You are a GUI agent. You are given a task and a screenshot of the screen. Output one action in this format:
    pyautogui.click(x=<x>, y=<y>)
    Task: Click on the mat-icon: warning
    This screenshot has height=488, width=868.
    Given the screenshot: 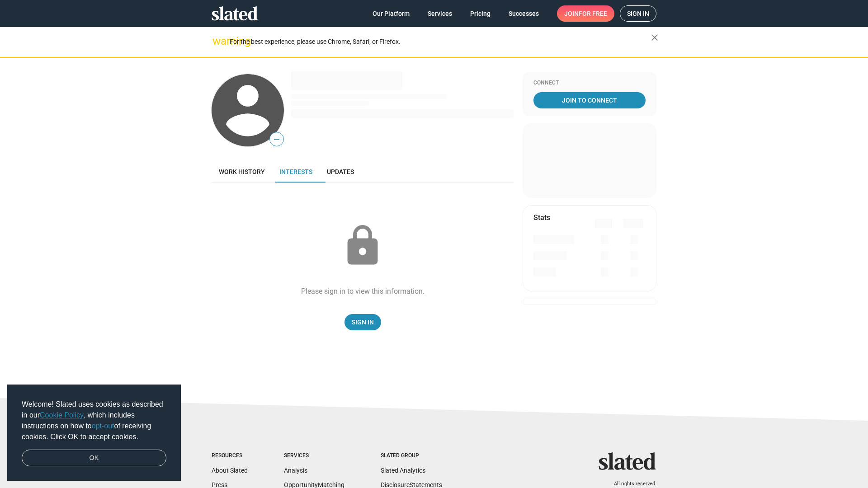 What is the action you would take?
    pyautogui.click(x=218, y=41)
    